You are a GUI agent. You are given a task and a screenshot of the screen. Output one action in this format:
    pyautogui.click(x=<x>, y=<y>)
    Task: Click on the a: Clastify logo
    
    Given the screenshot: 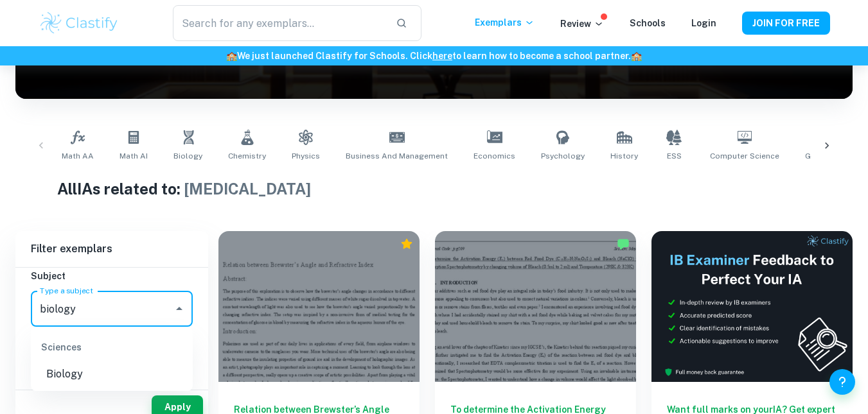 What is the action you would take?
    pyautogui.click(x=79, y=23)
    